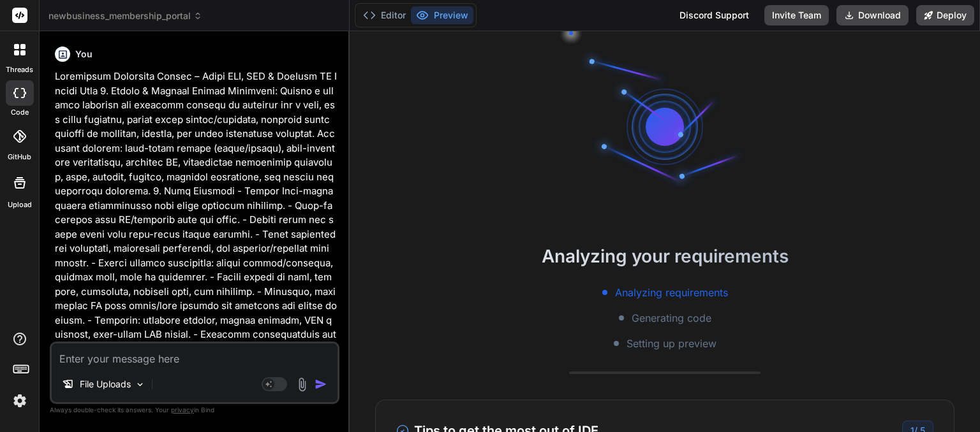 Image resolution: width=980 pixels, height=432 pixels. I want to click on label: Upload, so click(20, 205).